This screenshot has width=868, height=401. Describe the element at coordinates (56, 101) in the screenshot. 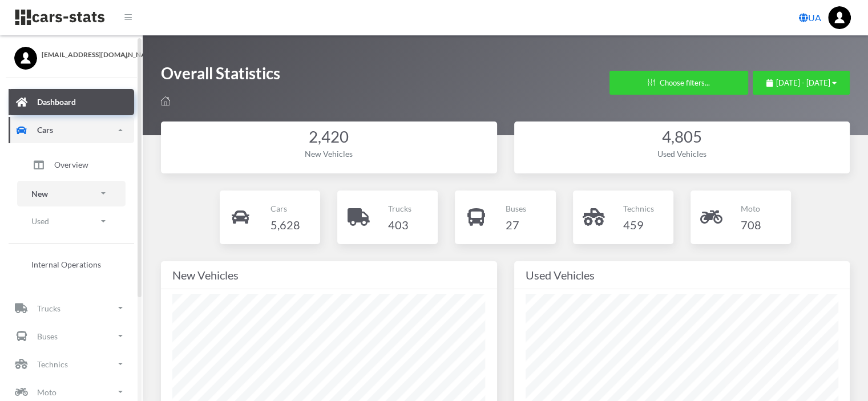

I see `p: Dashboard` at that location.